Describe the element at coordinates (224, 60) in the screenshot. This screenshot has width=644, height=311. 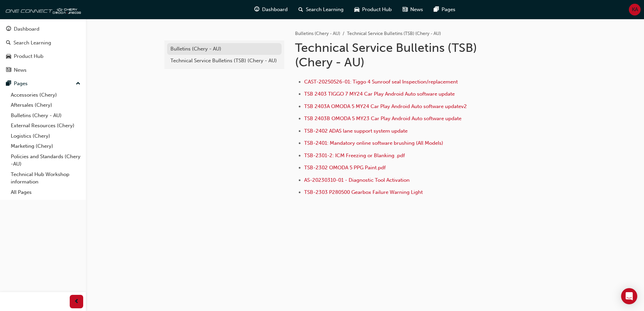
I see `a: Technical Service Bulletins (TSB) (Chery - AU)` at that location.